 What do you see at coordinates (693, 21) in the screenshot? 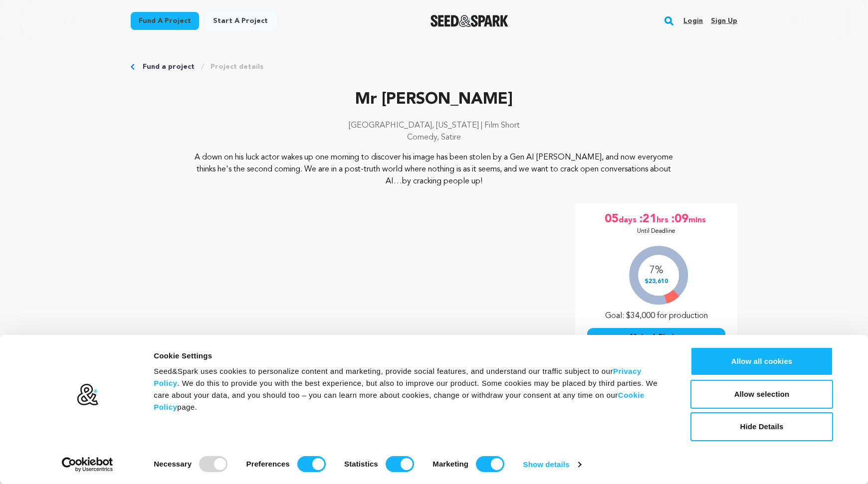
I see `a: Login` at bounding box center [693, 21].